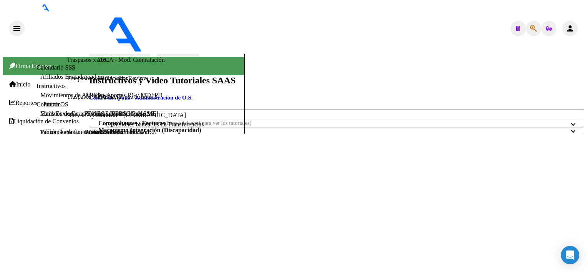 Image resolution: width=587 pixels, height=272 pixels. I want to click on a: Afiliados Empadronados, so click(71, 76).